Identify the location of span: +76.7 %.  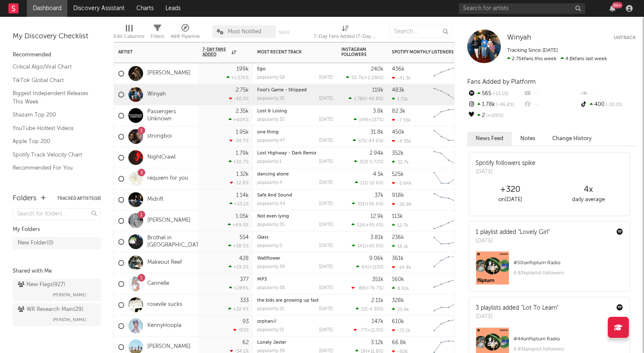
(375, 289).